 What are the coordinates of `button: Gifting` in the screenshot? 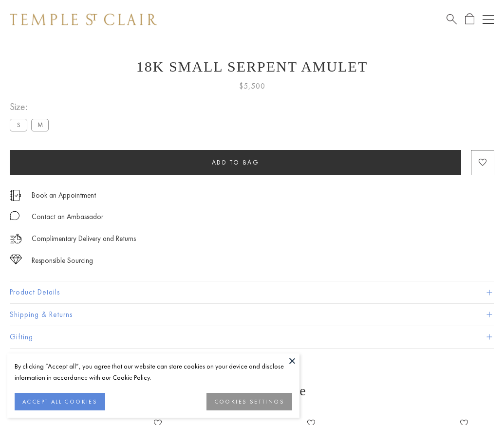 It's located at (252, 337).